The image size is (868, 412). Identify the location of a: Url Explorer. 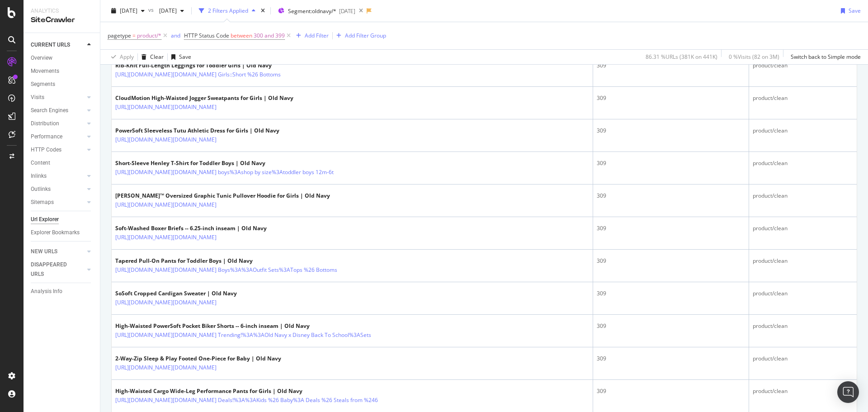
(62, 220).